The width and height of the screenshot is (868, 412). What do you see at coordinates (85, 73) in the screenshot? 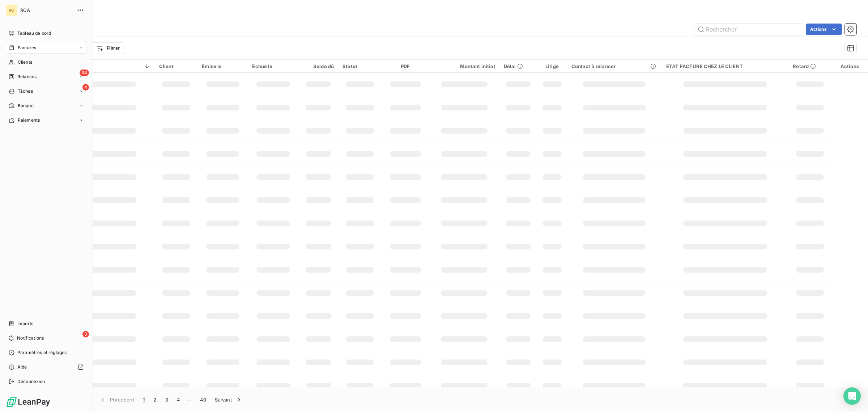
I see `span: 34` at bounding box center [85, 73].